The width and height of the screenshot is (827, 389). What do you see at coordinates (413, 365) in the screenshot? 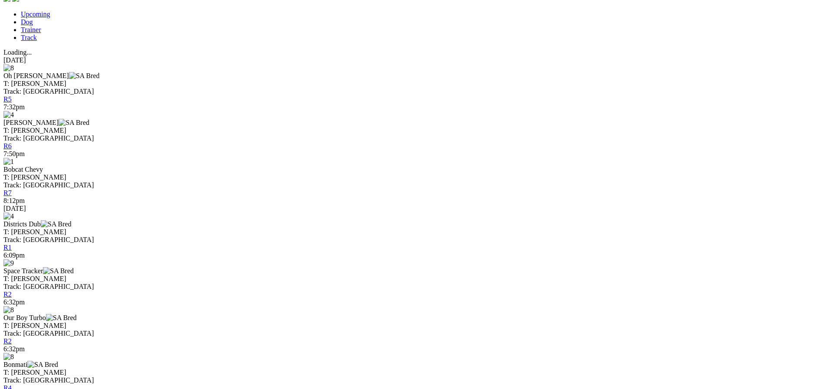
I see `div: Bonmati` at bounding box center [413, 365].